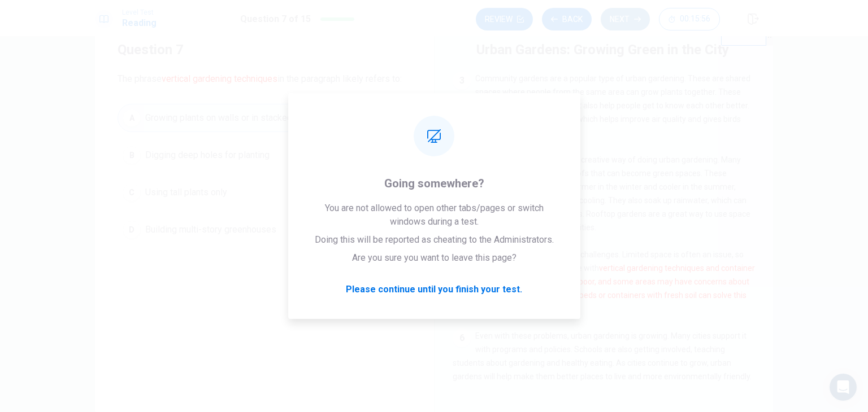 The image size is (868, 412). What do you see at coordinates (461, 162) in the screenshot?
I see `div: 4` at bounding box center [461, 162].